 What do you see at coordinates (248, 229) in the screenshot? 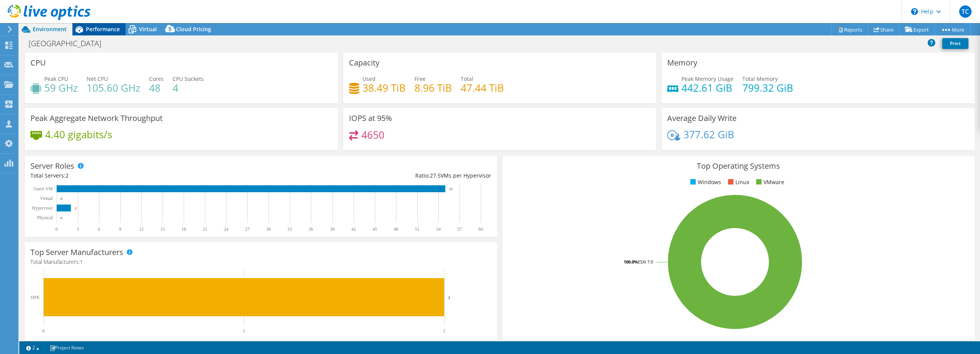
I see `text: 27` at bounding box center [248, 229].